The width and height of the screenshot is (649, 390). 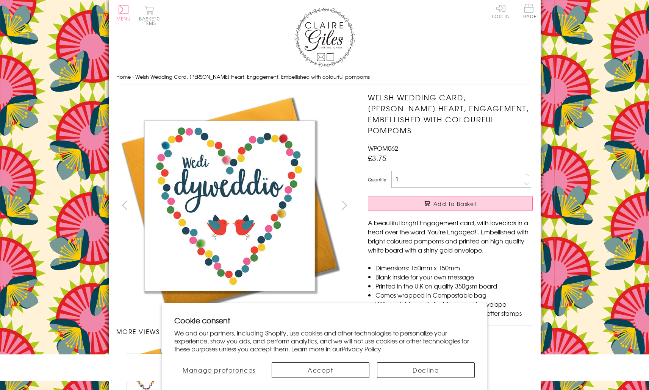 I want to click on li: Printed in the U.K on quality 350gsm board, so click(x=454, y=286).